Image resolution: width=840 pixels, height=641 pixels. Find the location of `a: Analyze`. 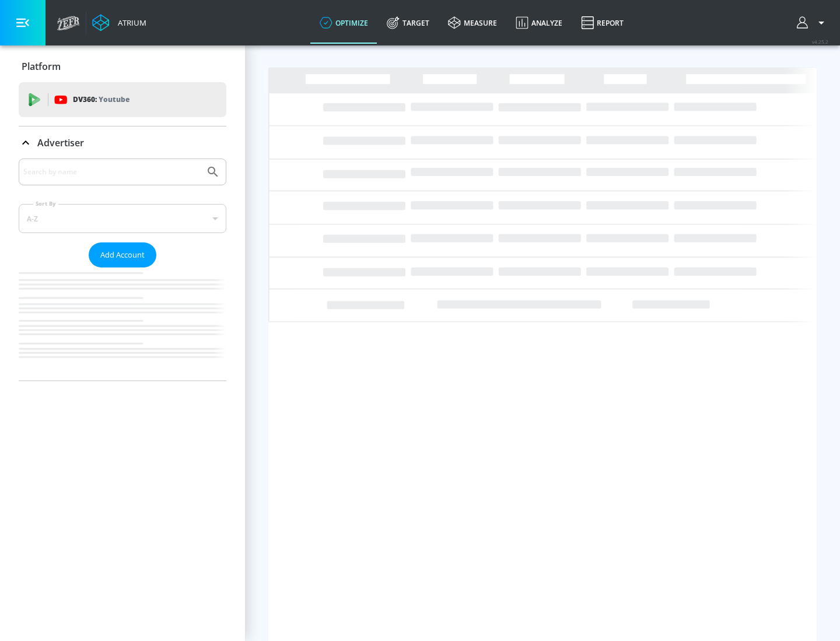

a: Analyze is located at coordinates (539, 23).